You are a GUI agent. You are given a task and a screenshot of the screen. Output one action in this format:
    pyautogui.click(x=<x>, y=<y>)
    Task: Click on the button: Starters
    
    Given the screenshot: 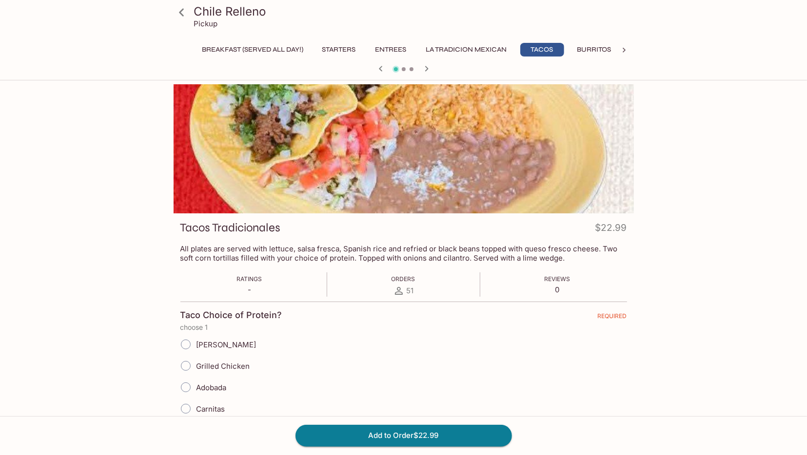 What is the action you would take?
    pyautogui.click(x=339, y=50)
    